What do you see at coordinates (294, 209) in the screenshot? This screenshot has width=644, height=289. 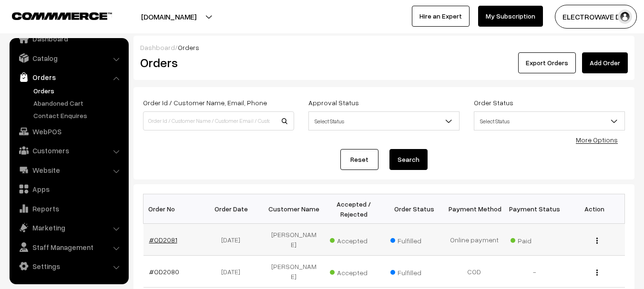 I see `th: Customer Name` at bounding box center [294, 209].